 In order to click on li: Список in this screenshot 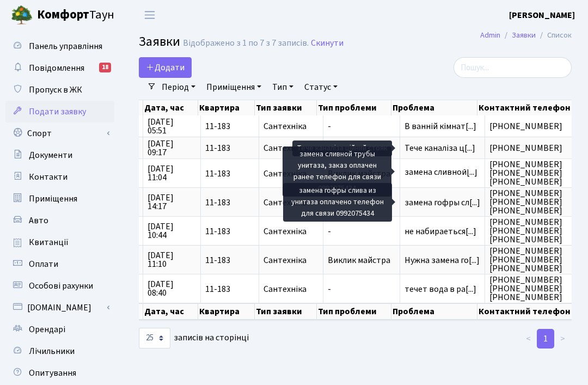, I will do `click(554, 36)`.